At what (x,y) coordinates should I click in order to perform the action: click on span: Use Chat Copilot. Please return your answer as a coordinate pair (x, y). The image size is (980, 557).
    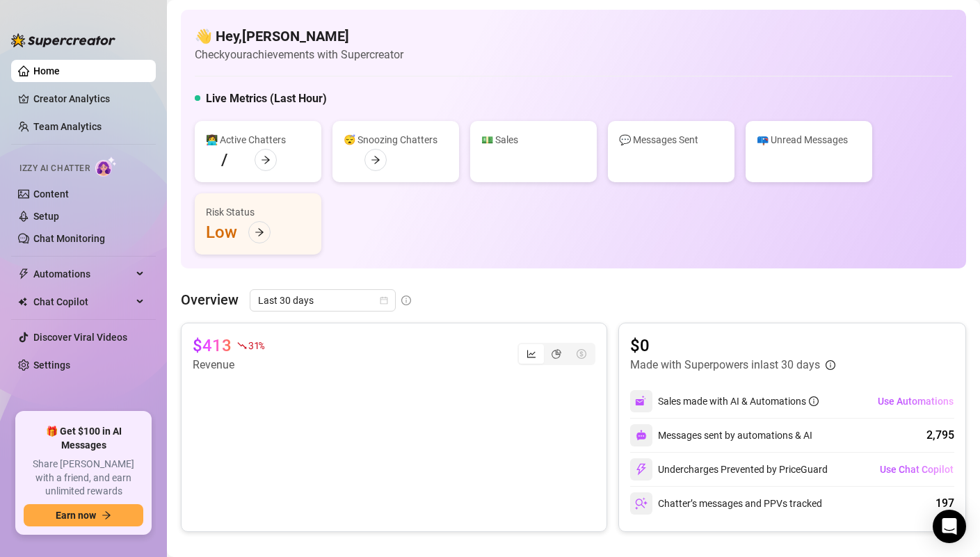
    Looking at the image, I should click on (916, 469).